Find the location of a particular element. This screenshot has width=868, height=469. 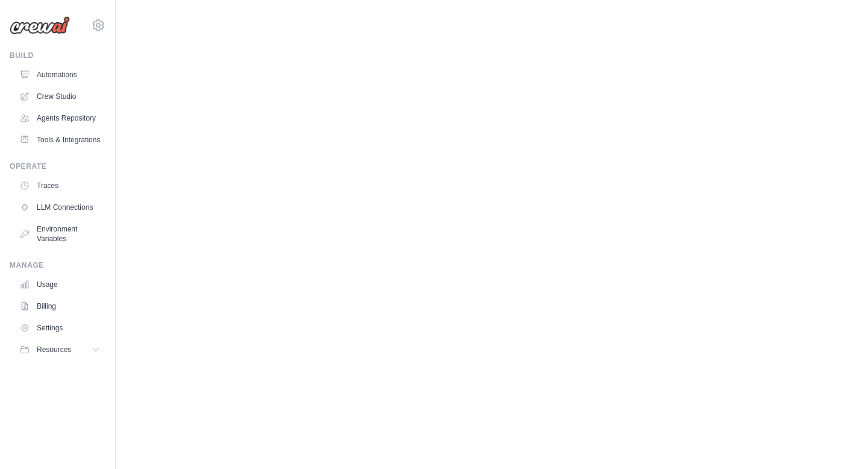

a: Traces is located at coordinates (60, 186).